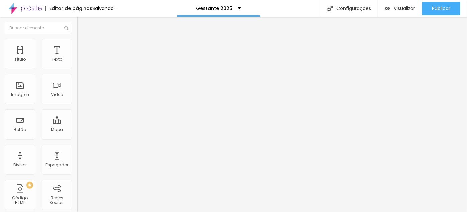 This screenshot has width=467, height=212. Describe the element at coordinates (57, 200) in the screenshot. I see `div: Redes Sociais` at that location.